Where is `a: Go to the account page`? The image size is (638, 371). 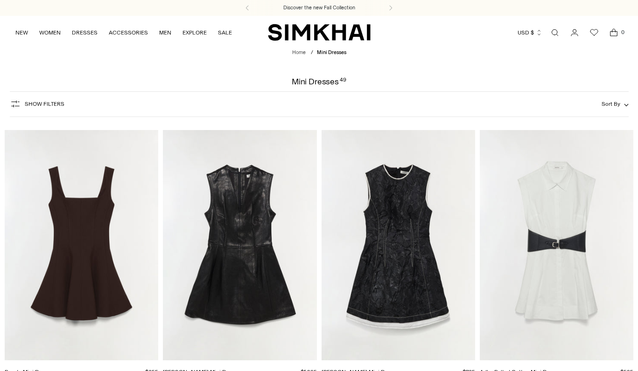 a: Go to the account page is located at coordinates (574, 33).